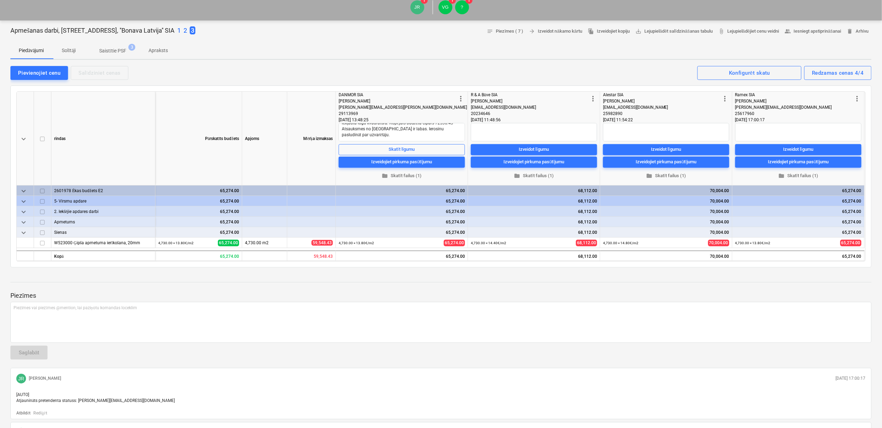  Describe the element at coordinates (662, 95) in the screenshot. I see `div: Alestar SIA` at that location.